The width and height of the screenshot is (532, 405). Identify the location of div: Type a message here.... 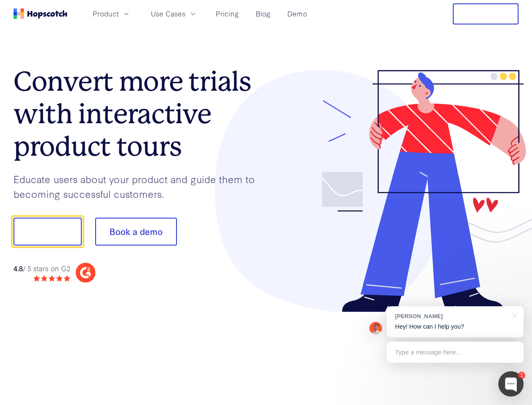
(455, 352).